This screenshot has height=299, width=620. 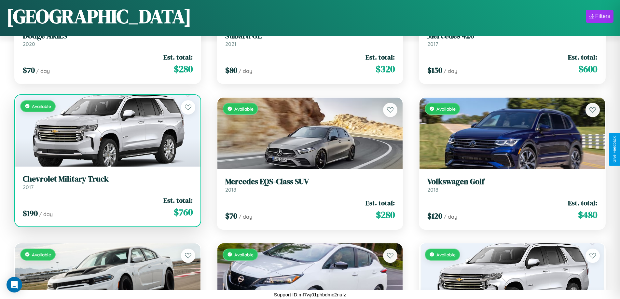 What do you see at coordinates (310, 39) in the screenshot?
I see `a: Subaru GL2021` at bounding box center [310, 39].